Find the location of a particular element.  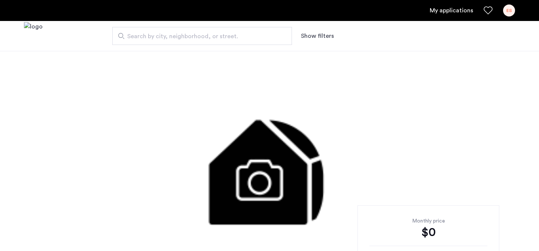

span: Search by city, neighborhood, or street. is located at coordinates (199, 36).